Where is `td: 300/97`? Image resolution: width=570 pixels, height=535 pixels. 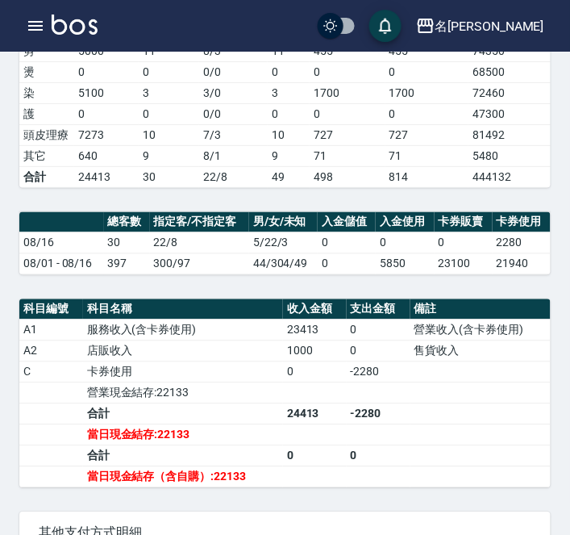 td: 300/97 is located at coordinates (200, 264).